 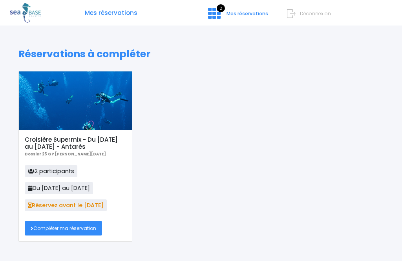 I want to click on span: Mes réservations, so click(x=247, y=13).